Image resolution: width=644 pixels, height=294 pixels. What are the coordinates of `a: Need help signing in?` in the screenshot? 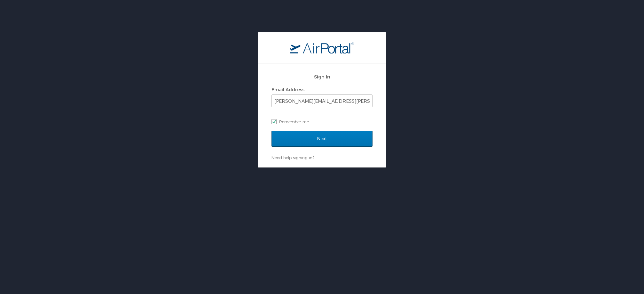 It's located at (293, 157).